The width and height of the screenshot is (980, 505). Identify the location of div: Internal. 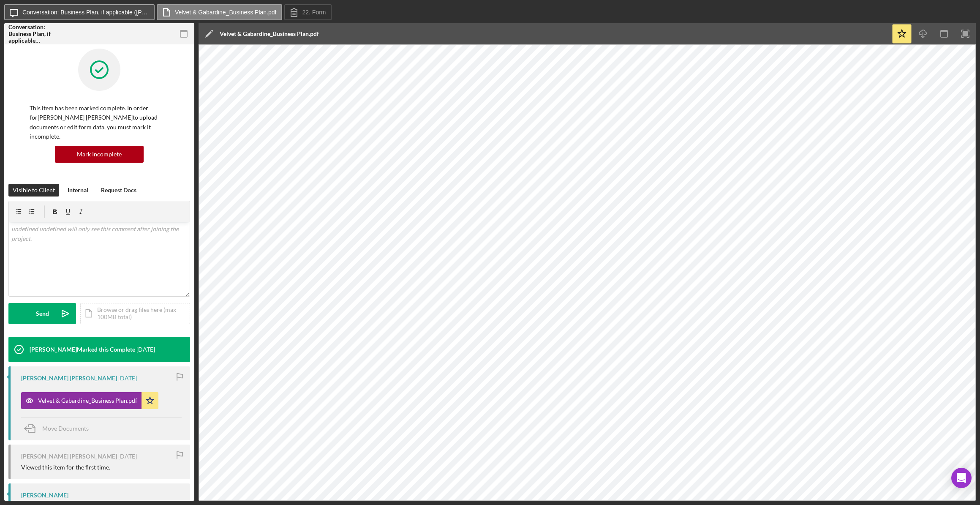
(78, 190).